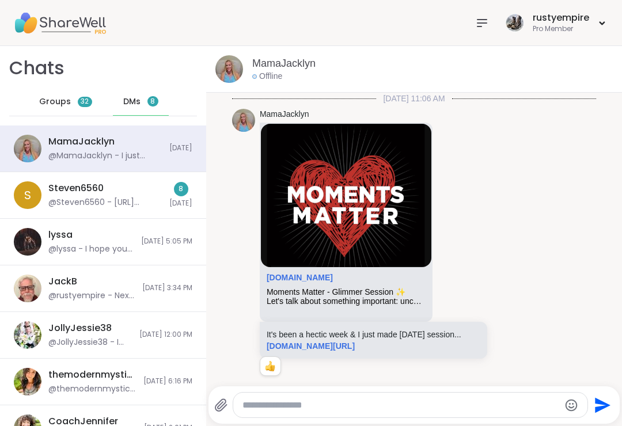 Image resolution: width=622 pixels, height=426 pixels. What do you see at coordinates (28, 382) in the screenshot?
I see `img: https://sharewell-space-live.sfo3.digitaloceanspaces.com/user-generated/e34d14c1-988e-48d4-ab99-7...` at bounding box center [28, 382].